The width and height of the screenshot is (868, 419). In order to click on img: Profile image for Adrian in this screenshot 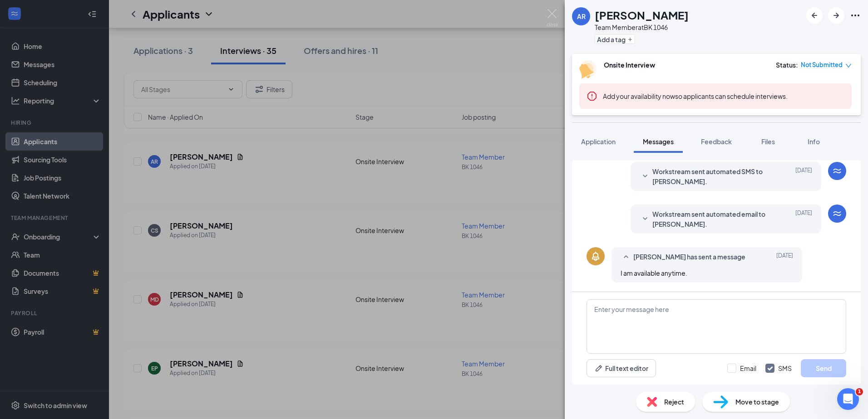, I will do `click(98, 24)`.